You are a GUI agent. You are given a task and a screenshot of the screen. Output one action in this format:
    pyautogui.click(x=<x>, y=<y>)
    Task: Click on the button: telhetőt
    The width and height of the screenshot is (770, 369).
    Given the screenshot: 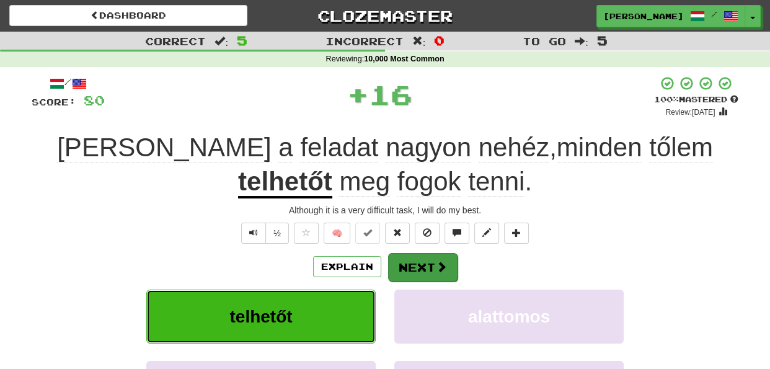 What is the action you would take?
    pyautogui.click(x=261, y=316)
    